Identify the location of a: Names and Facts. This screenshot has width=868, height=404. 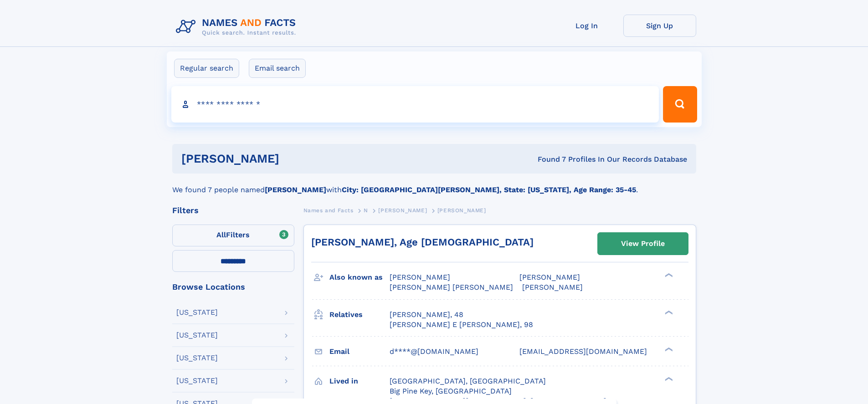
(328, 210).